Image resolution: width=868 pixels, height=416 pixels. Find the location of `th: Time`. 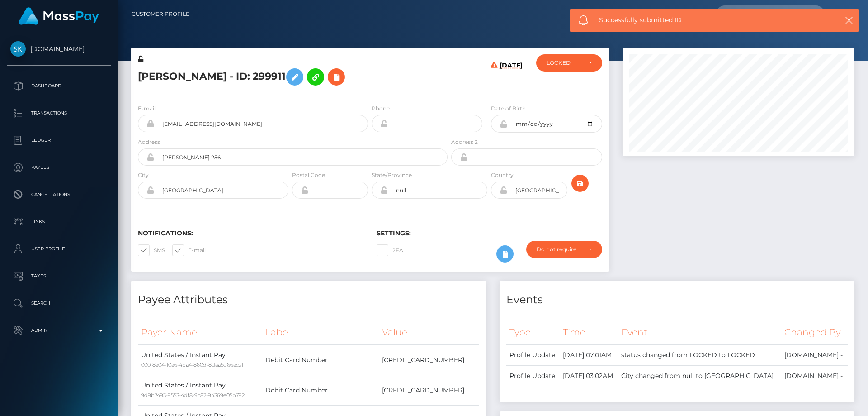

th: Time is located at coordinates (589, 332).